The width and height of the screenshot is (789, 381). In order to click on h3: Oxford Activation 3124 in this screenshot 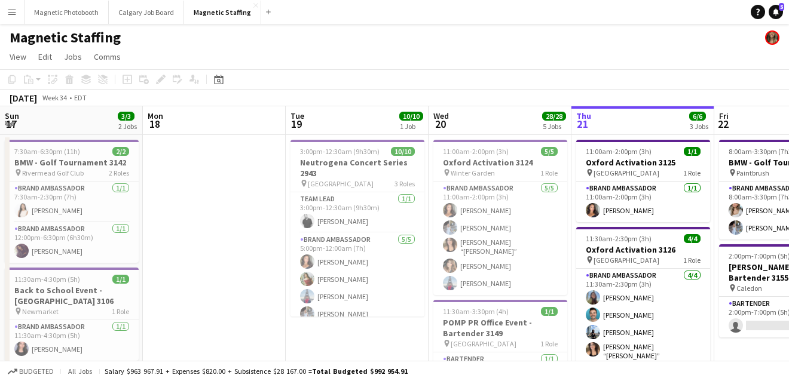, I will do `click(500, 163)`.